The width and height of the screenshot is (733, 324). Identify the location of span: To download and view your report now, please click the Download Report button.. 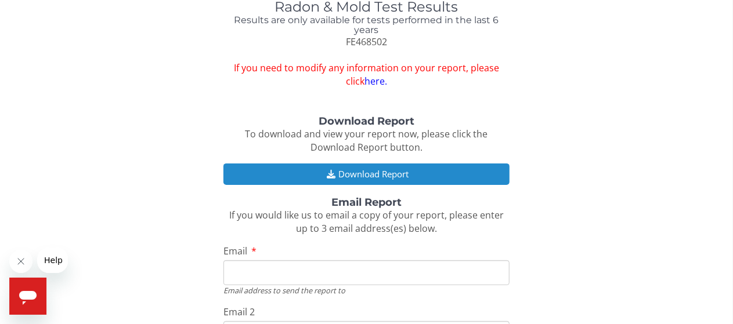
(366, 140).